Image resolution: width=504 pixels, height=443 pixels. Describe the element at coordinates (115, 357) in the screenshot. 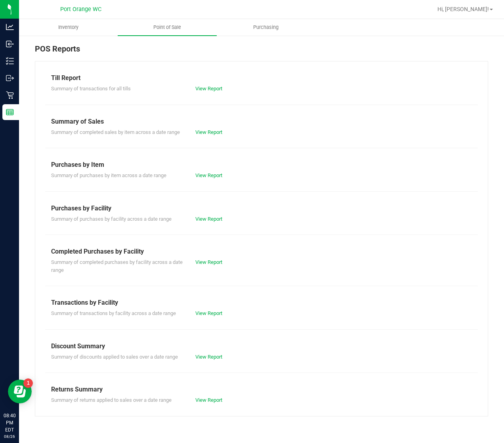

I see `span: Summary of discounts applied to sales over a date range` at that location.